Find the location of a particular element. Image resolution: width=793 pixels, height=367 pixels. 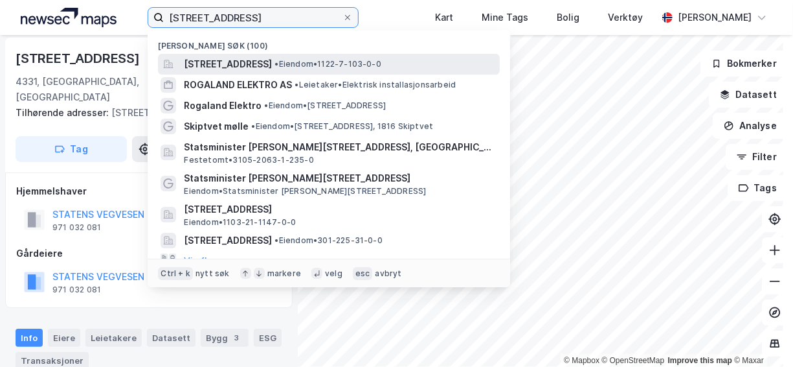

div: Verktøy is located at coordinates (626, 17).